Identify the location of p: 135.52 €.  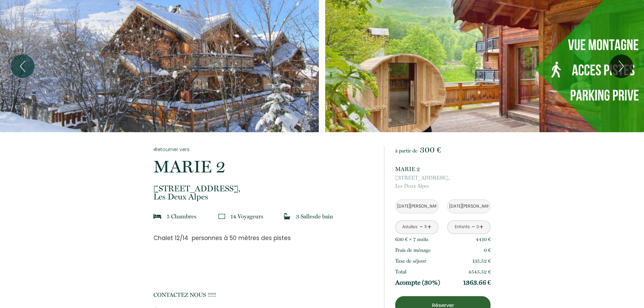
(481, 261).